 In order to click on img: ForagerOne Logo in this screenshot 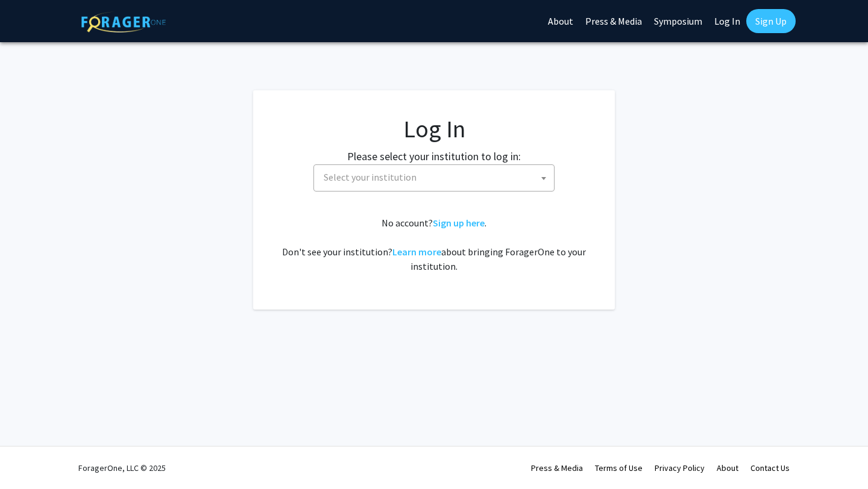, I will do `click(124, 22)`.